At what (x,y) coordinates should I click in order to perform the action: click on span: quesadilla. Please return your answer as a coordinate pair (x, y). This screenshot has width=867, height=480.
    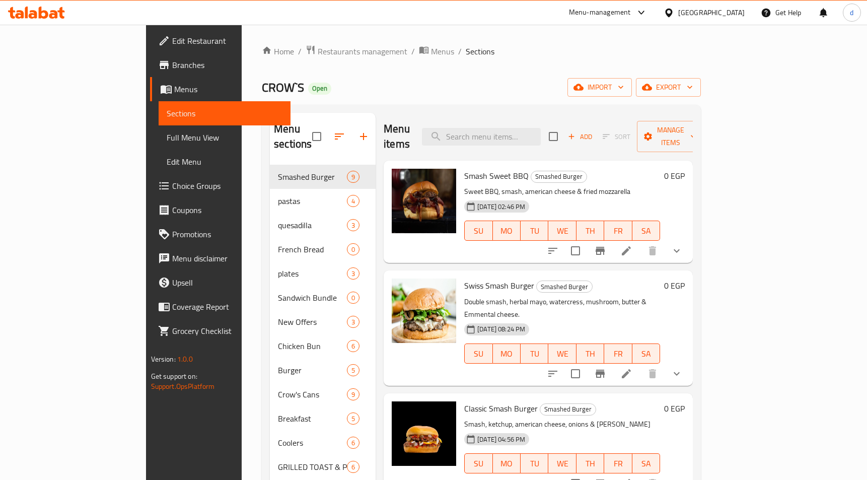
    Looking at the image, I should click on (312, 225).